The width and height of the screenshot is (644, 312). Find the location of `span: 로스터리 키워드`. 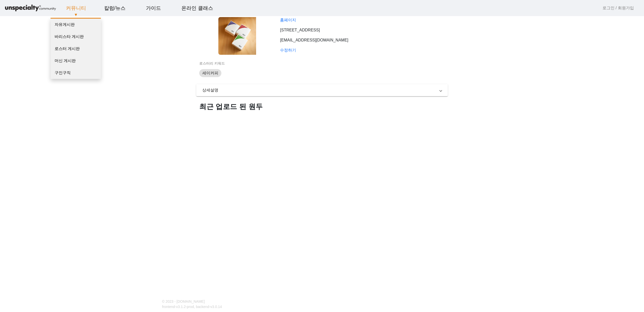

span: 로스터리 키워드 is located at coordinates (322, 63).